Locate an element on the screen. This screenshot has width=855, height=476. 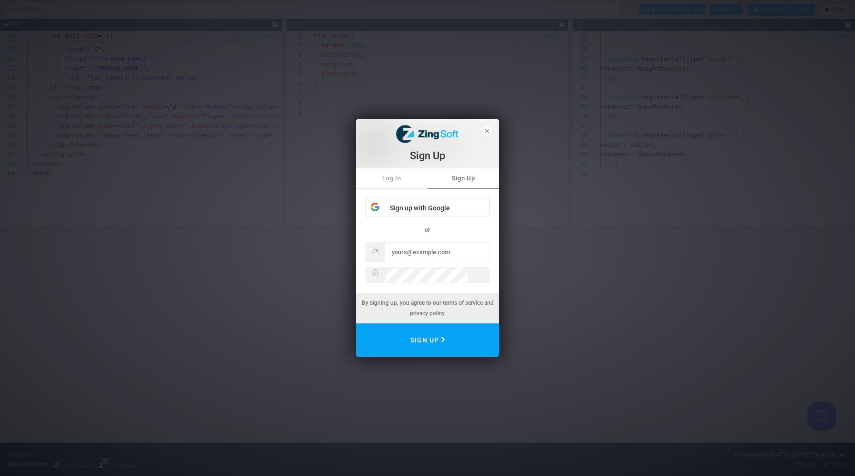
a: Log In is located at coordinates (392, 178).